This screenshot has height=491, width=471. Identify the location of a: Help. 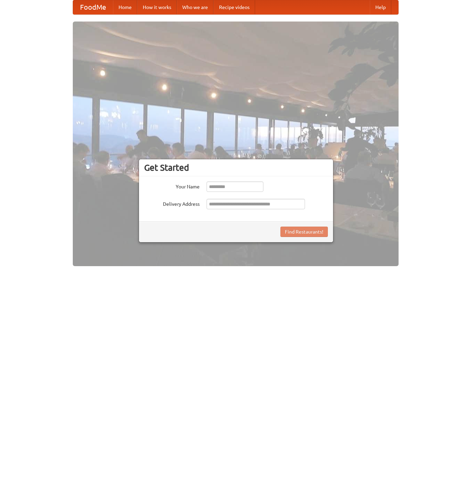
(381, 7).